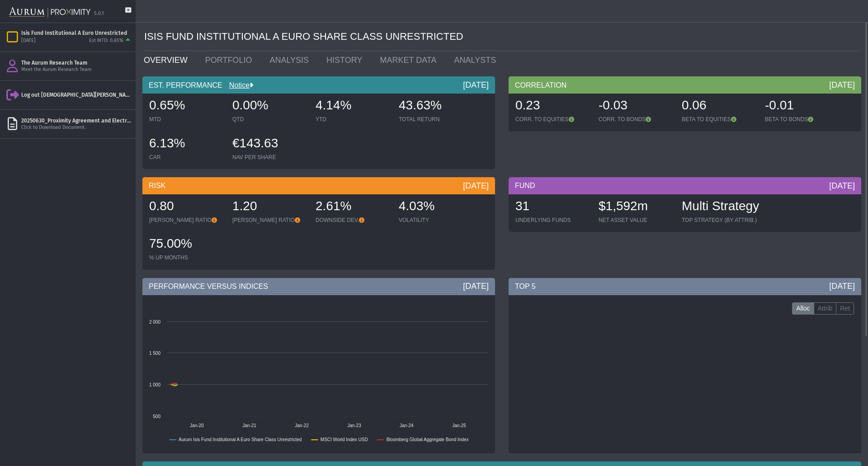 The width and height of the screenshot is (868, 466). I want to click on text: Bloomberg Global Aggregate Bond Index, so click(428, 440).